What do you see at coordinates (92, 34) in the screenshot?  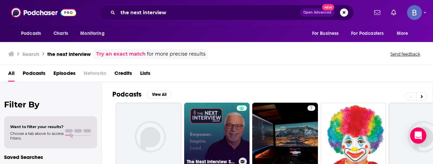 I see `span: Monitoring` at bounding box center [92, 34].